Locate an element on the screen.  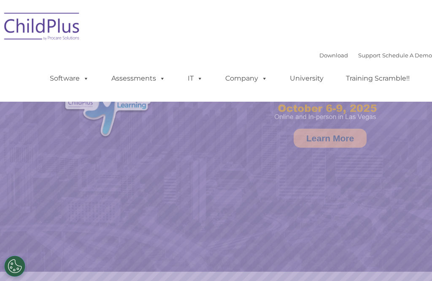
a: Schedule A Demo is located at coordinates (407, 55).